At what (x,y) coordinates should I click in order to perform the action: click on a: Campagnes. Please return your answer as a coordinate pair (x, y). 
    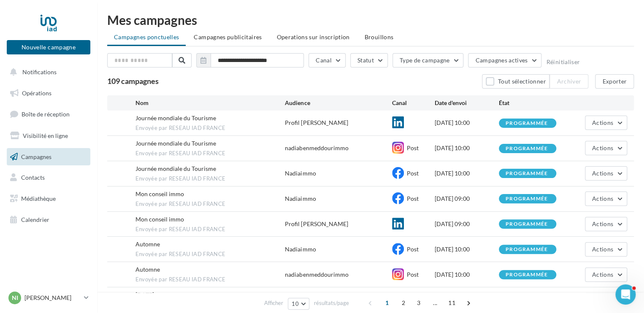
    Looking at the image, I should click on (49, 157).